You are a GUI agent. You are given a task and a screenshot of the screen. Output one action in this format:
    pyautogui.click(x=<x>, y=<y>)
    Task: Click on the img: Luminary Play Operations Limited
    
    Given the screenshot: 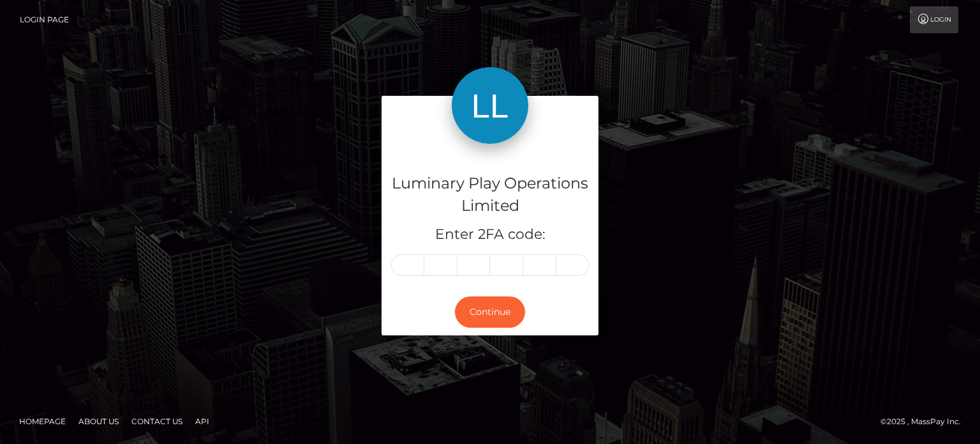 What is the action you would take?
    pyautogui.click(x=490, y=106)
    